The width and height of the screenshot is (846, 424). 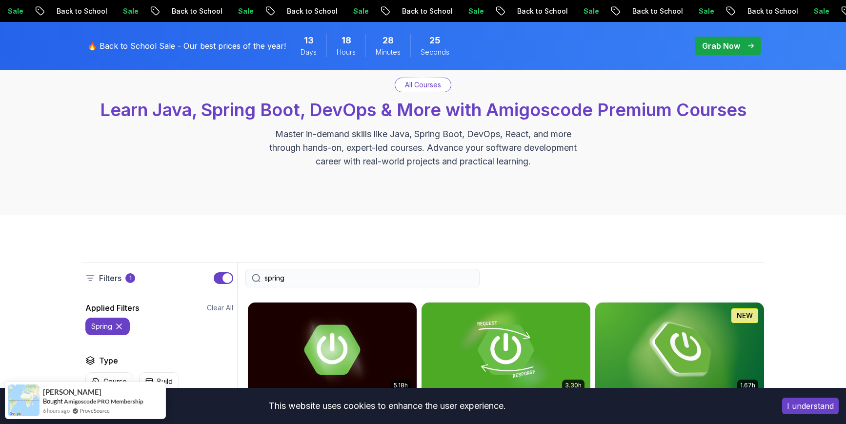 What do you see at coordinates (308, 52) in the screenshot?
I see `span: Days` at bounding box center [308, 52].